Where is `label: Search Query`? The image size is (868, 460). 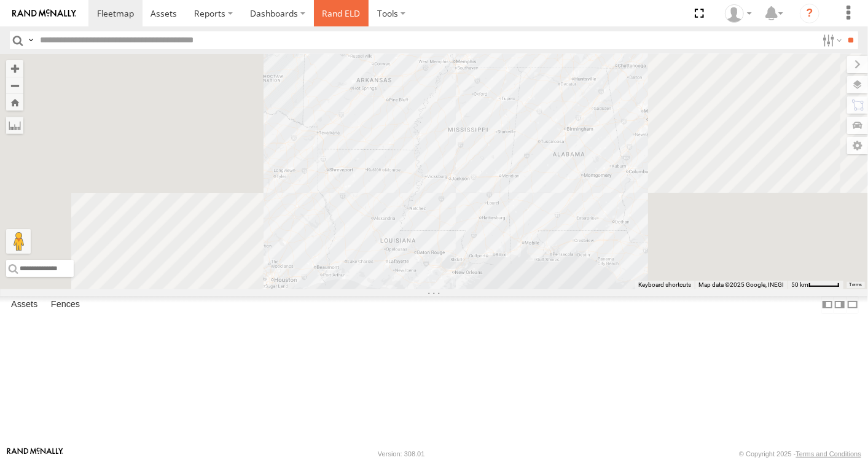
label: Search Query is located at coordinates (31, 40).